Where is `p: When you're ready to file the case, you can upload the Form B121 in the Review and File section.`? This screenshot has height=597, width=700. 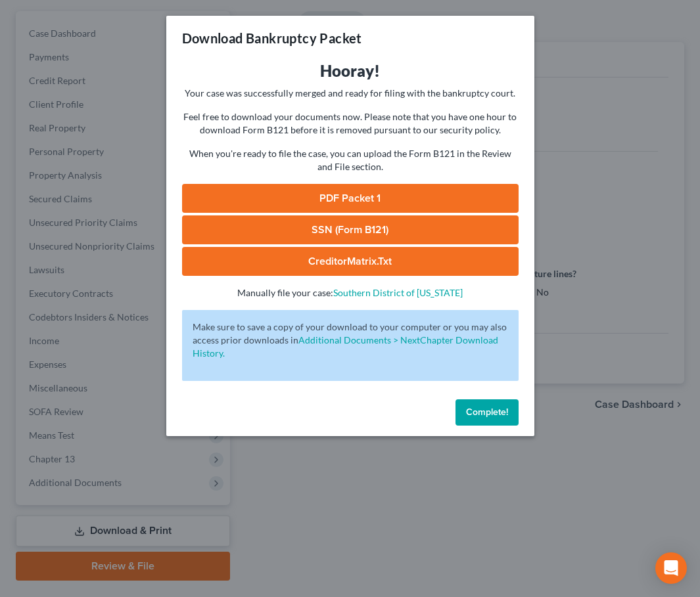 p: When you're ready to file the case, you can upload the Form B121 in the Review and File section. is located at coordinates (350, 160).